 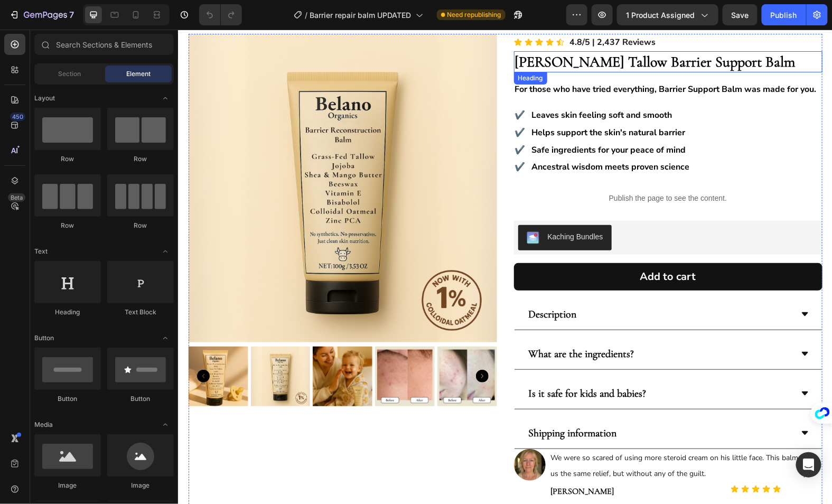 I want to click on span: 1 product assigned, so click(x=661, y=15).